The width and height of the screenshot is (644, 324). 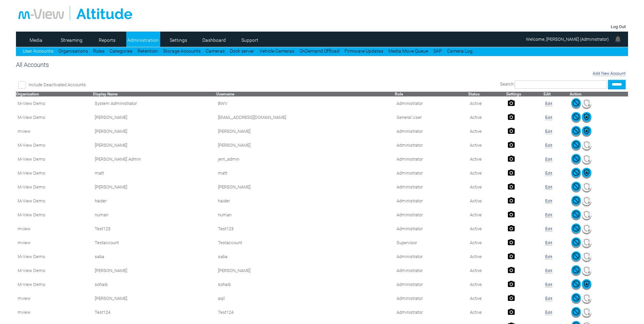 What do you see at coordinates (230, 243) in the screenshot?
I see `span: Testaccount` at bounding box center [230, 243].